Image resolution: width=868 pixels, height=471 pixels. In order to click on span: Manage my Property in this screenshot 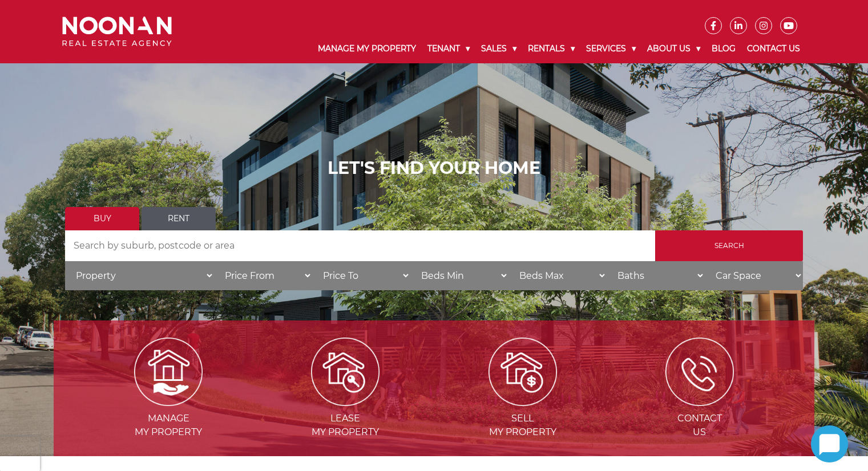, I will do `click(168, 425)`.